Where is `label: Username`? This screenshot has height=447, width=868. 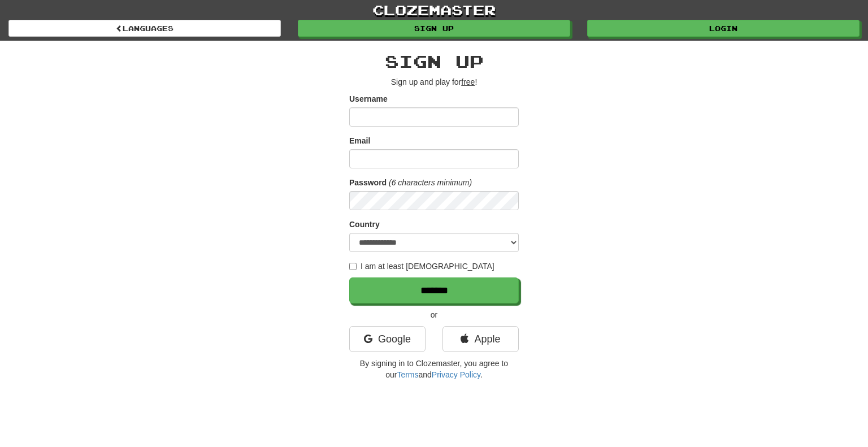 label: Username is located at coordinates (368, 99).